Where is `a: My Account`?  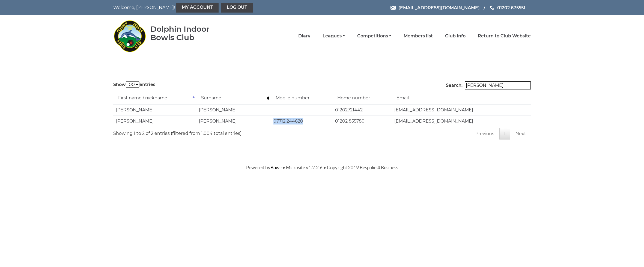 a: My Account is located at coordinates (197, 8).